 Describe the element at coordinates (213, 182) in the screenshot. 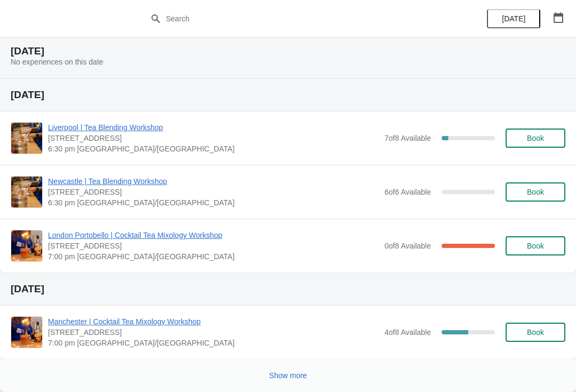

I see `span: Newcastle | Tea Blending Workshop` at that location.